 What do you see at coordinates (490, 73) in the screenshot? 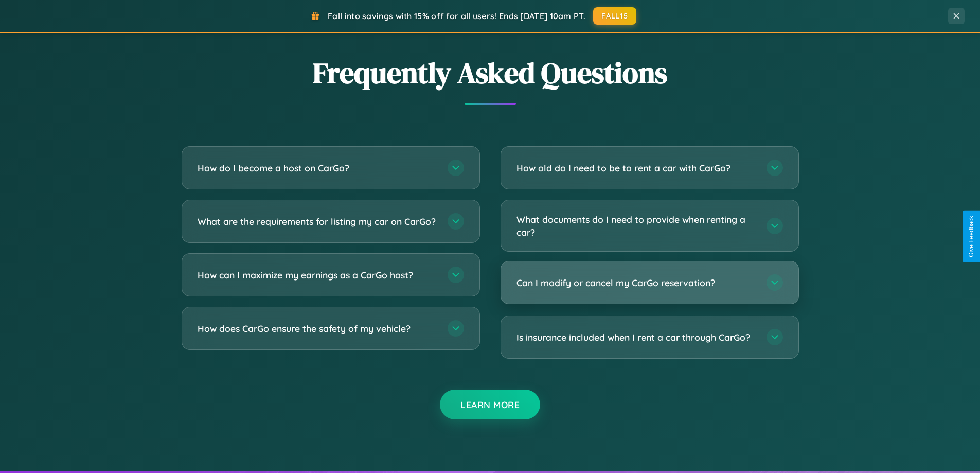
I see `h2: Frequently Asked Questions` at bounding box center [490, 73].